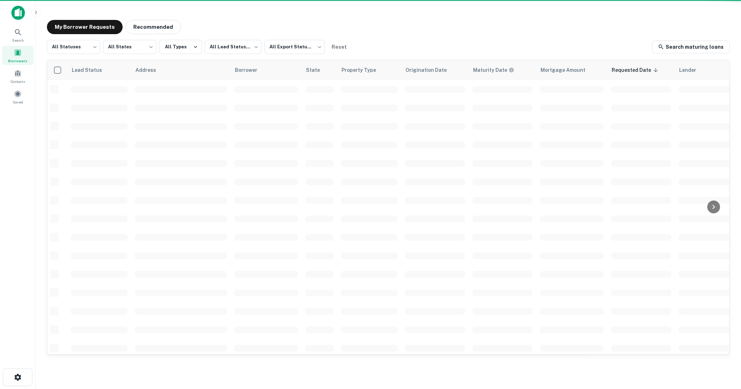  I want to click on a: Contacts, so click(18, 76).